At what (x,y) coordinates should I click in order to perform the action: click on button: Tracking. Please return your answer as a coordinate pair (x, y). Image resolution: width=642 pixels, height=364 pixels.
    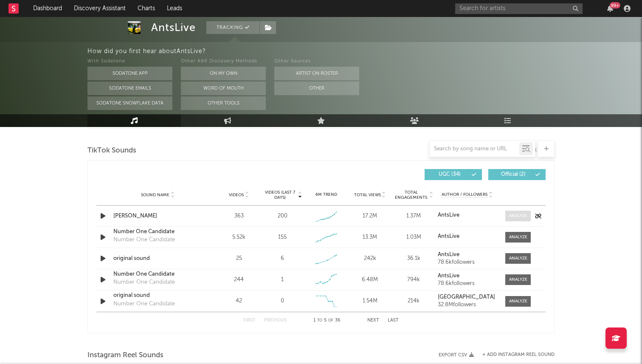
    Looking at the image, I should click on (233, 28).